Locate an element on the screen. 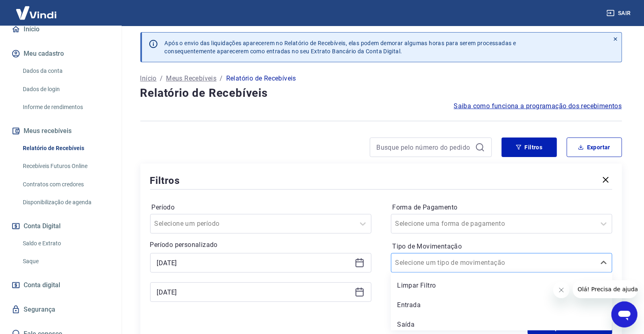  button: Filtros is located at coordinates (530, 147).